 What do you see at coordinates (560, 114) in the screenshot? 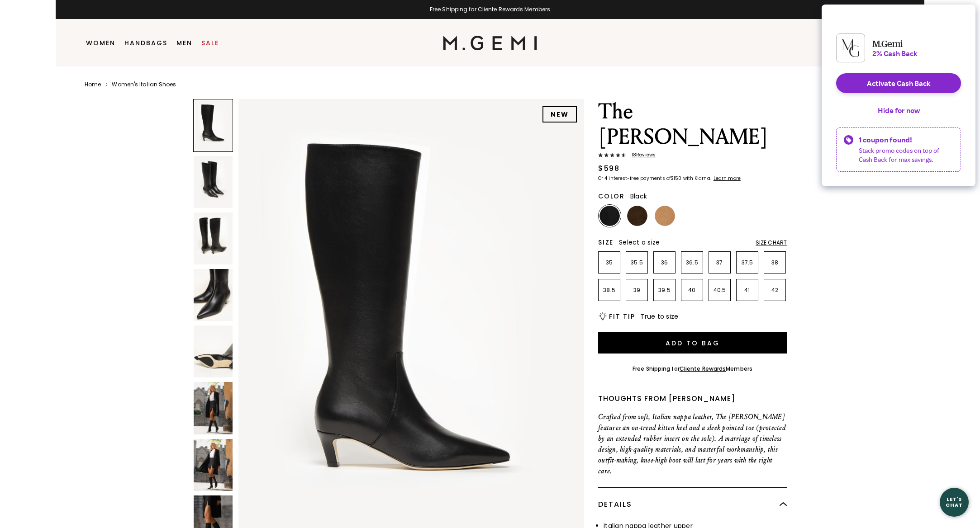
I see `div: NEW` at bounding box center [560, 114].